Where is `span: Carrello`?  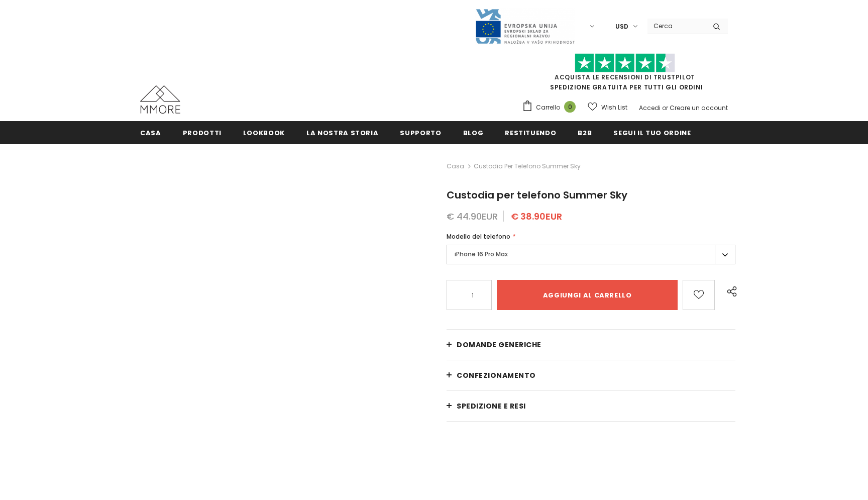 span: Carrello is located at coordinates (548, 108).